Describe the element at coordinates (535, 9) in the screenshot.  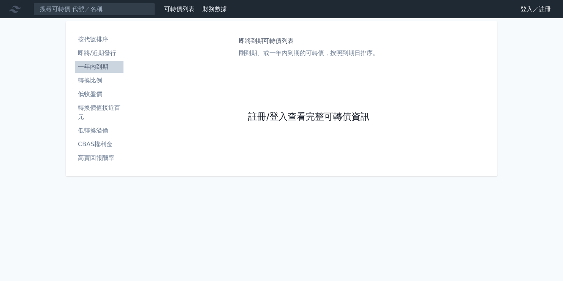
I see `a: 登入／註冊` at that location.